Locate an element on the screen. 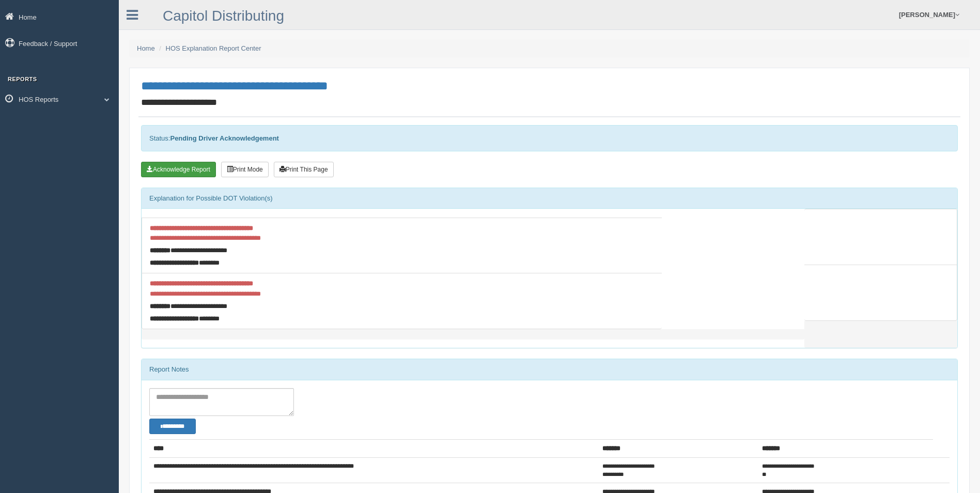 Image resolution: width=980 pixels, height=493 pixels. div: Status: is located at coordinates (549, 138).